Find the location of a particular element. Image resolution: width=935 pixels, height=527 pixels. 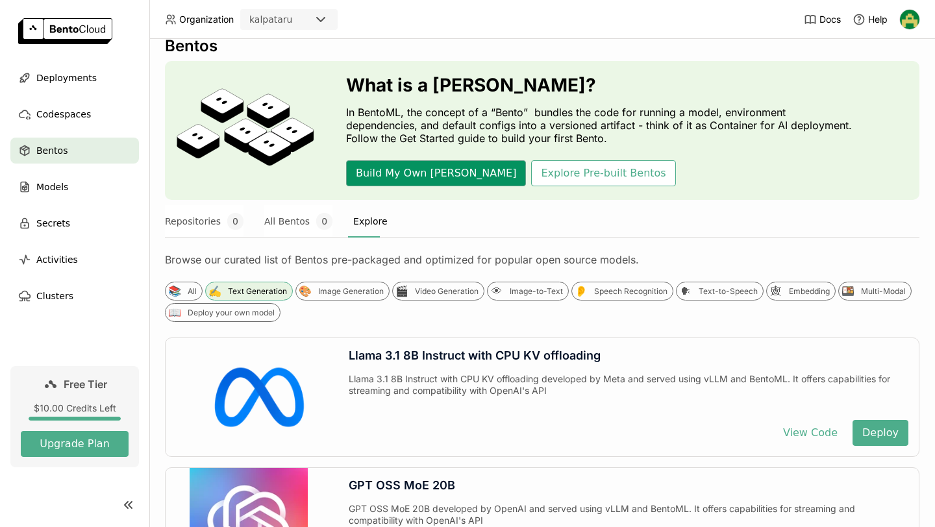

div: Multi-Modal is located at coordinates (883, 292).